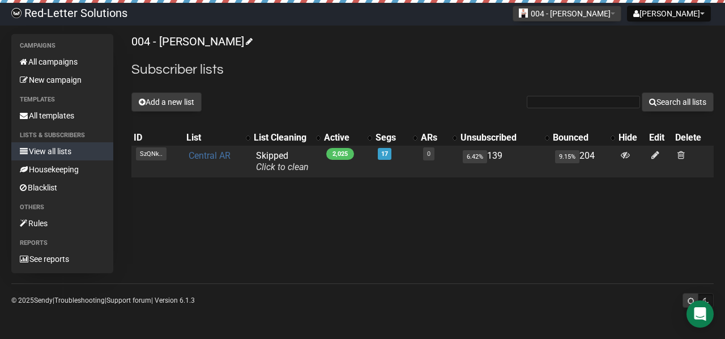 The image size is (725, 339). I want to click on div: Segs, so click(391, 138).